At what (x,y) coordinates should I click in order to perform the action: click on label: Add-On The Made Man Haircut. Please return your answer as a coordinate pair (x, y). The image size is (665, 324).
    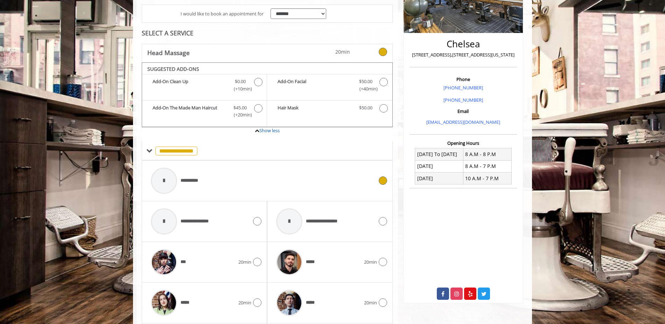
    Looking at the image, I should click on (204, 112).